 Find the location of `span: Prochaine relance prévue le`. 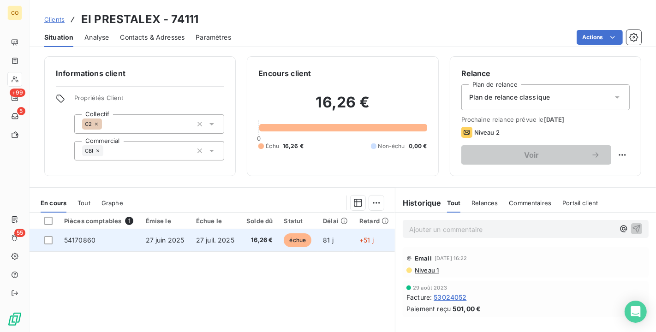

span: Prochaine relance prévue le is located at coordinates (546, 120).